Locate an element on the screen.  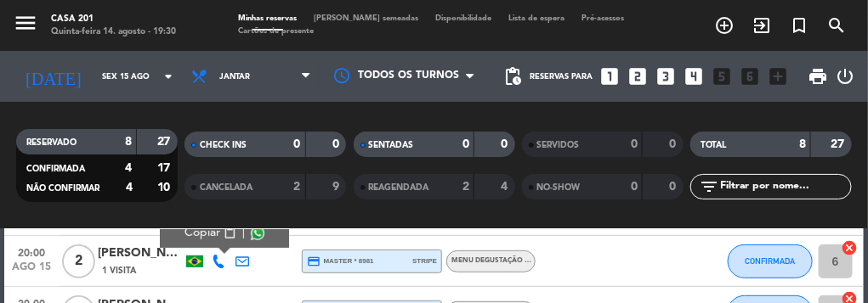
span: RESERVADO is located at coordinates (51, 143).